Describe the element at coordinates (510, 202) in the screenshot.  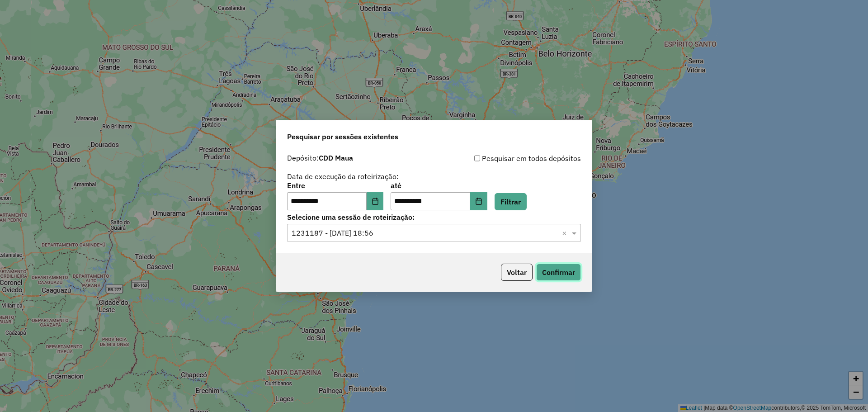
I see `button: Filtrar` at that location.